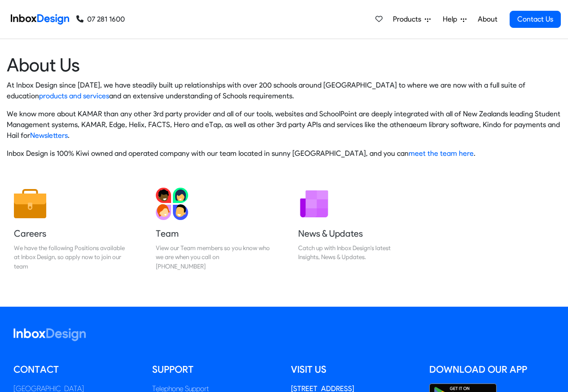  Describe the element at coordinates (71, 234) in the screenshot. I see `h5: Careers` at that location.